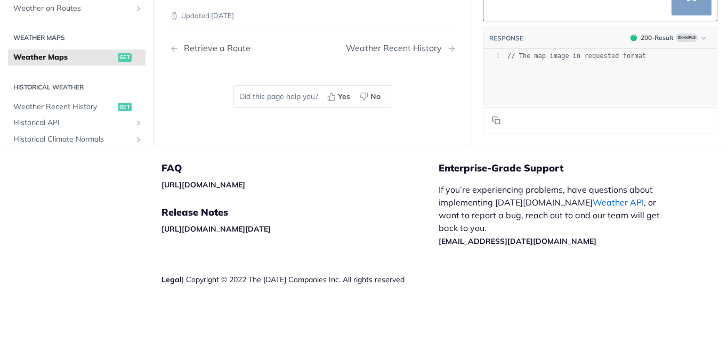 This screenshot has width=728, height=337. Describe the element at coordinates (77, 9) in the screenshot. I see `a: Weather on RoutesShow subpages for Weather on Routes` at that location.